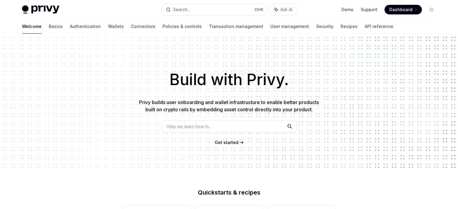 Image resolution: width=458 pixels, height=209 pixels. I want to click on h2: Quickstarts & recipes, so click(229, 193).